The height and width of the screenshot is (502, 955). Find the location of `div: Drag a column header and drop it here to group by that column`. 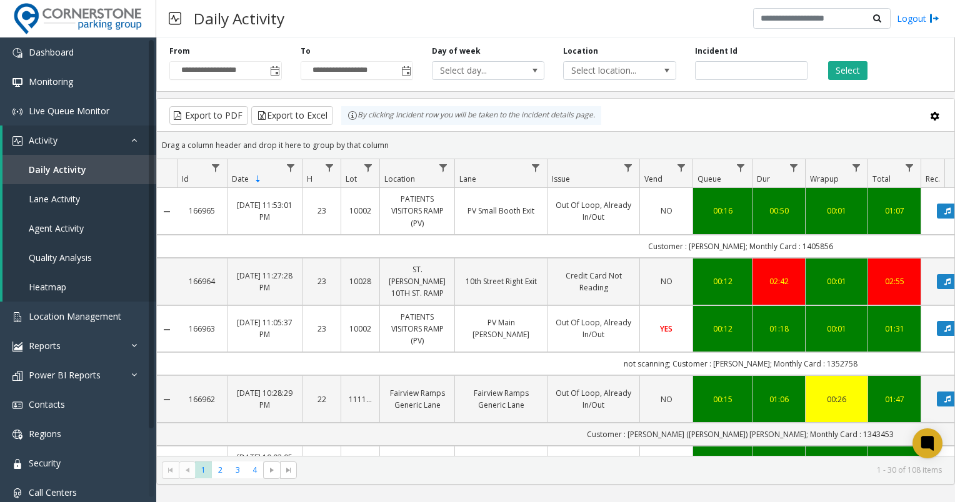

div: Drag a column header and drop it here to group by that column is located at coordinates (556, 145).